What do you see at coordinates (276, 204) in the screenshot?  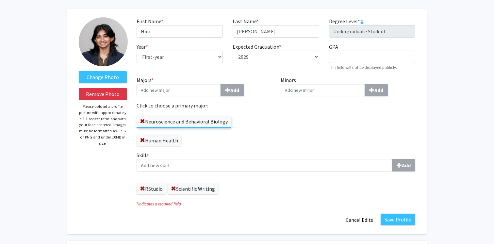 I see `i: Indicates a required field` at bounding box center [276, 204].